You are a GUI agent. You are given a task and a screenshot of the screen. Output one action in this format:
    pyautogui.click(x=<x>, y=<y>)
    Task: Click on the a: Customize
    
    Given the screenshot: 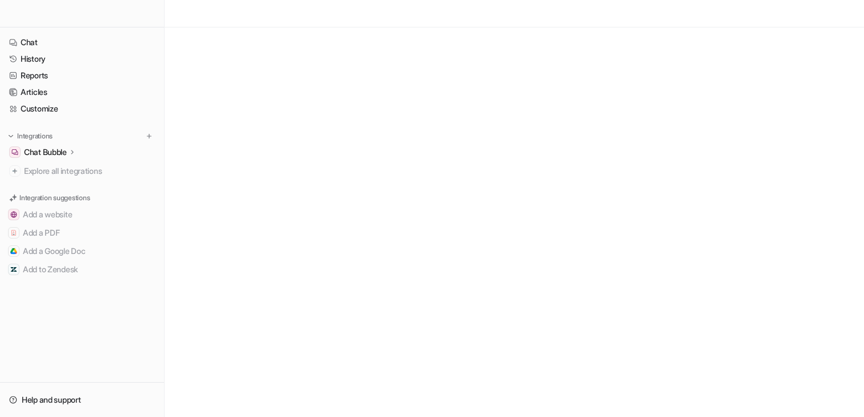 What is the action you would take?
    pyautogui.click(x=82, y=109)
    